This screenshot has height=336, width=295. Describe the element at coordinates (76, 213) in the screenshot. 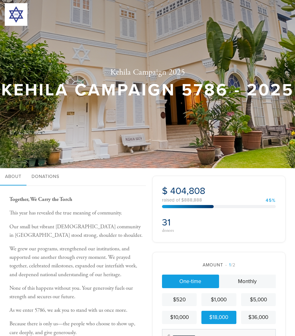

I see `p: This year has revealed the true meaning of community.` at that location.